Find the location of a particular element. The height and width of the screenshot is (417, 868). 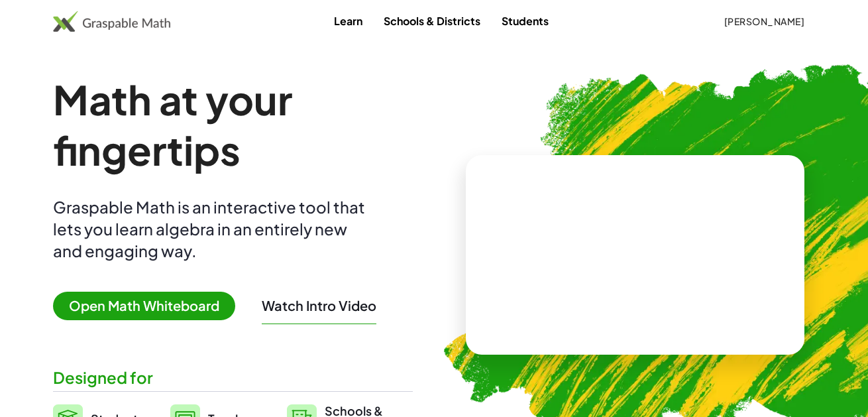

div: Graspable Math is an interactive tool that lets you learn algebra in an entirely new and engaging... is located at coordinates (212, 229).